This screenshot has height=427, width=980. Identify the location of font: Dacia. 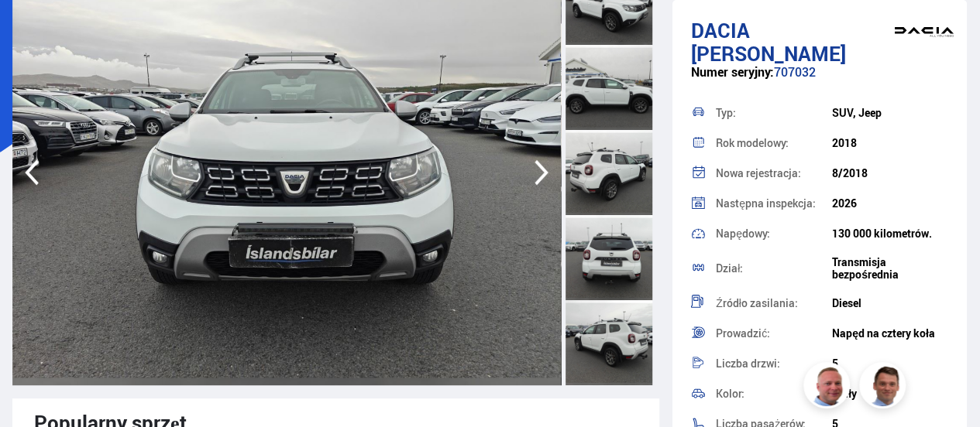
(720, 31).